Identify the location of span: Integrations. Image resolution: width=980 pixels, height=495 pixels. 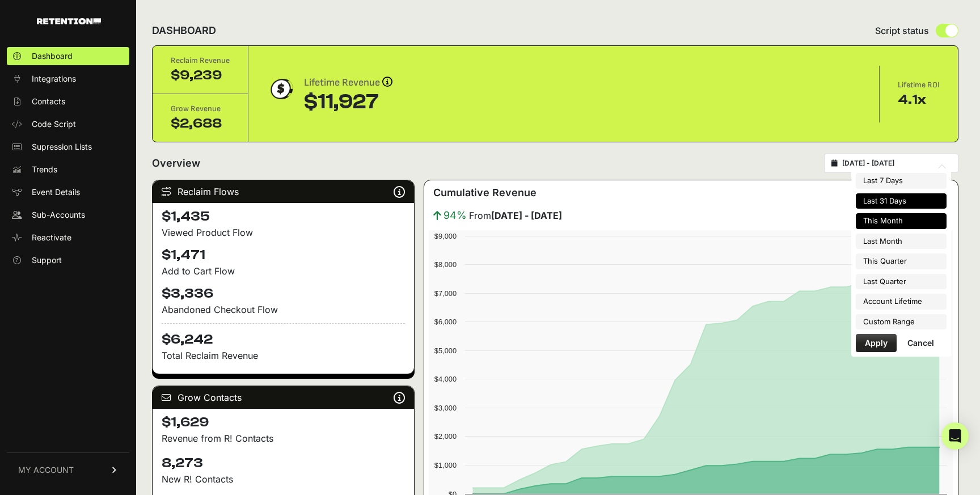
(54, 79).